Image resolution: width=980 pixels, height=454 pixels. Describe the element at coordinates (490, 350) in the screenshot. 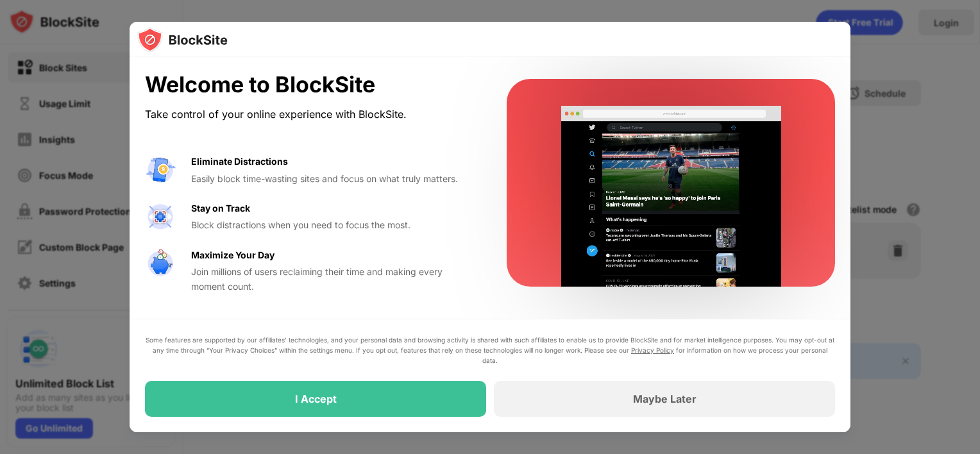

I see `div: Some features are supported by our affiliates’ technologies, and your personal data and browsing ...` at that location.